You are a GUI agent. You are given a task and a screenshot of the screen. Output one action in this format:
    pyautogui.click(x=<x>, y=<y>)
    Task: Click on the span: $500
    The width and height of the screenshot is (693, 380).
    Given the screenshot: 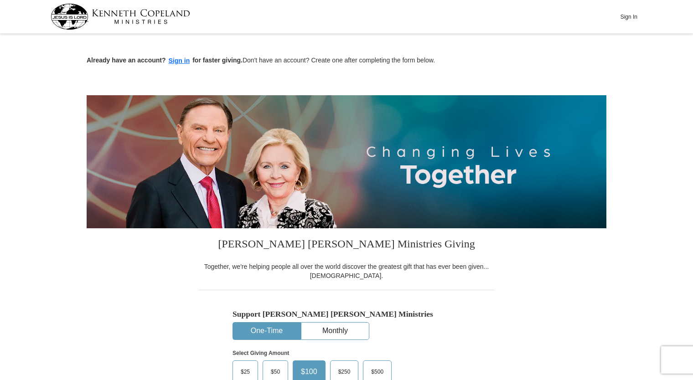 What is the action you would take?
    pyautogui.click(x=377, y=372)
    